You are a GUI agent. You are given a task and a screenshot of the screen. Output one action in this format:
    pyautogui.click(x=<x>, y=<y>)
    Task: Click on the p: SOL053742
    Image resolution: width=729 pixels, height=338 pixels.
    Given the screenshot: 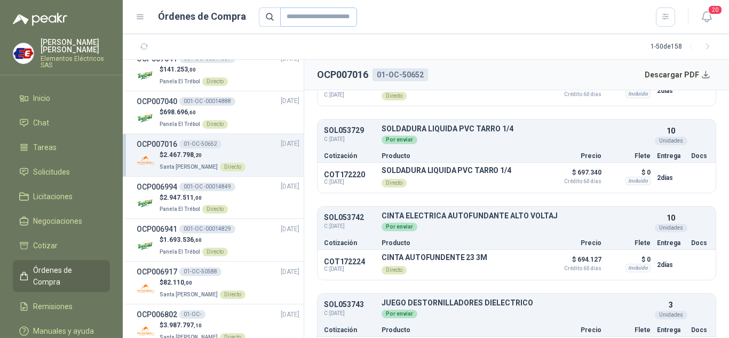 What is the action you would take?
    pyautogui.click(x=349, y=217)
    